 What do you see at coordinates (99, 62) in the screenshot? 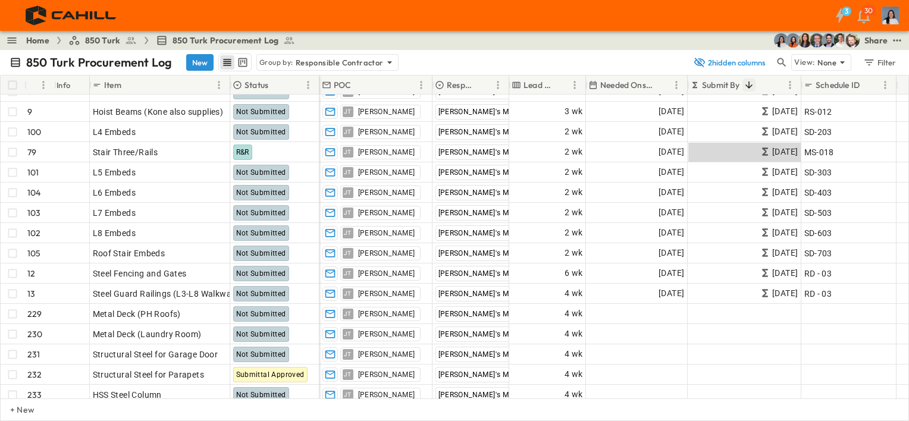
I see `p: 850 Turk Procurement Log` at bounding box center [99, 62].